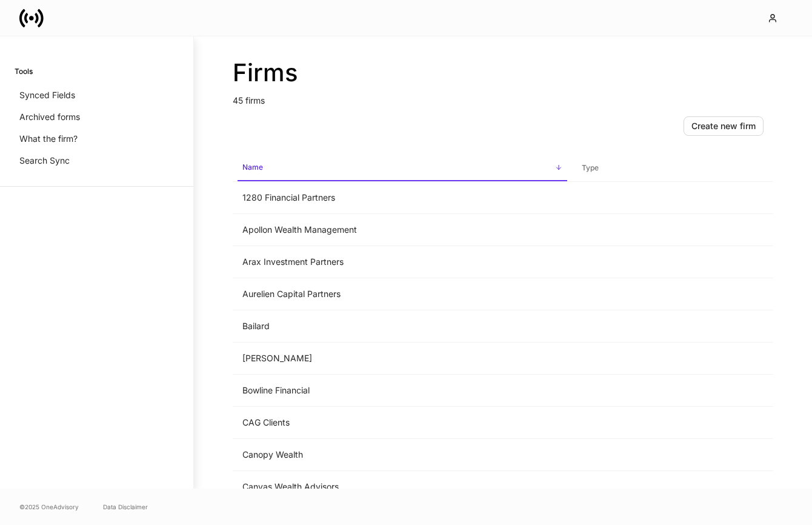 The width and height of the screenshot is (812, 525). Describe the element at coordinates (253, 167) in the screenshot. I see `h6: Name` at that location.